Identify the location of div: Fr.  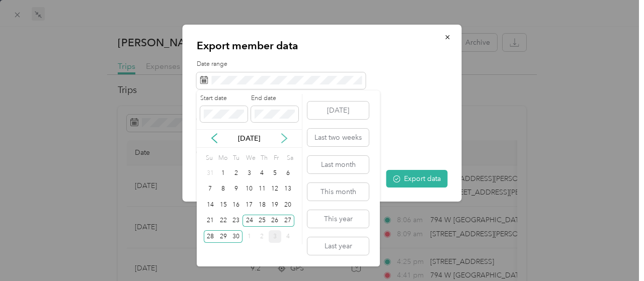
(276, 158).